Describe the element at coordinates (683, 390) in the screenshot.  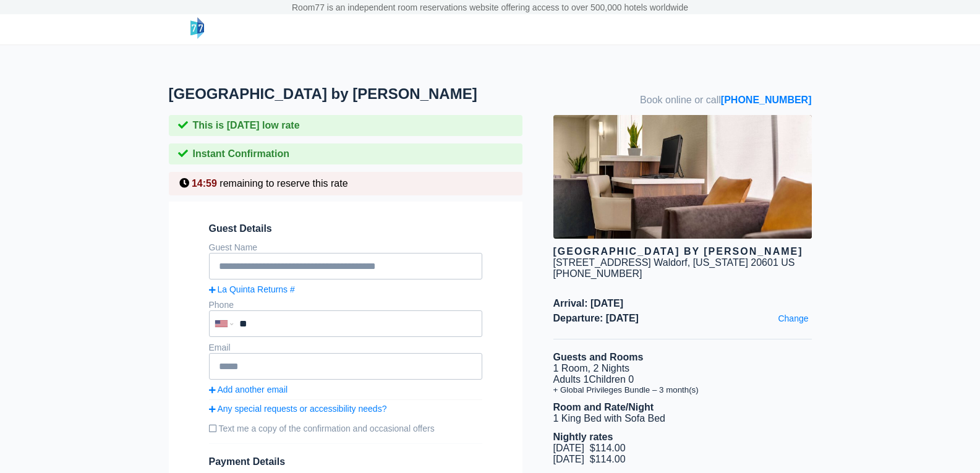
I see `li: + Global Privileges Bundle – 3 month(s)` at that location.